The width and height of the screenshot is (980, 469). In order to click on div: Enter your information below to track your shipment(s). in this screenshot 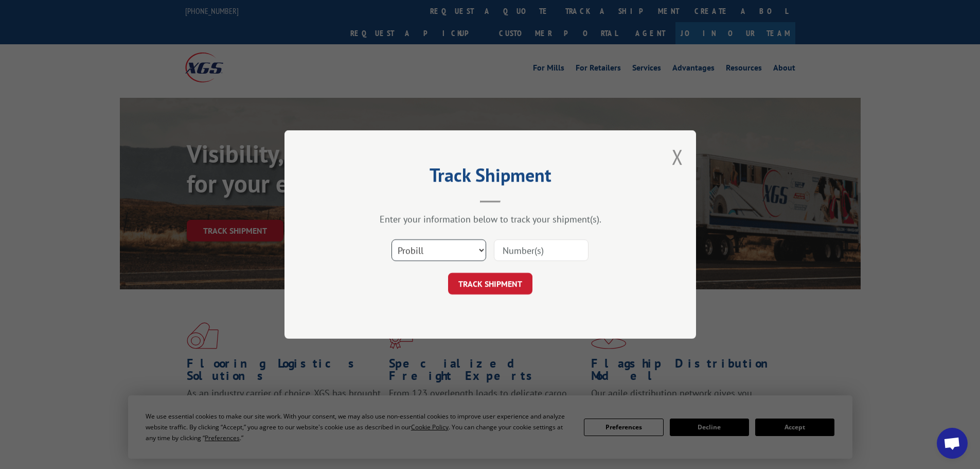, I will do `click(490, 219)`.